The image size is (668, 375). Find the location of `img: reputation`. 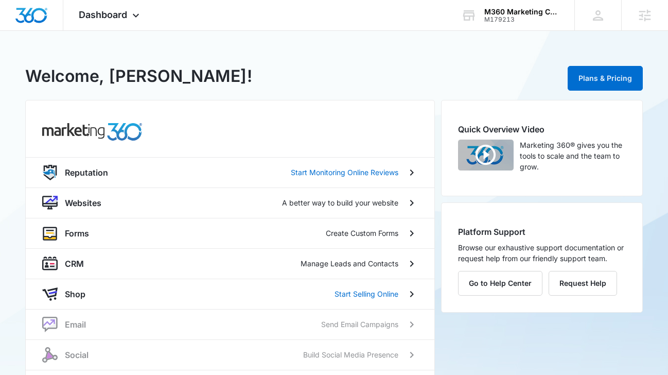

img: reputation is located at coordinates (50, 172).